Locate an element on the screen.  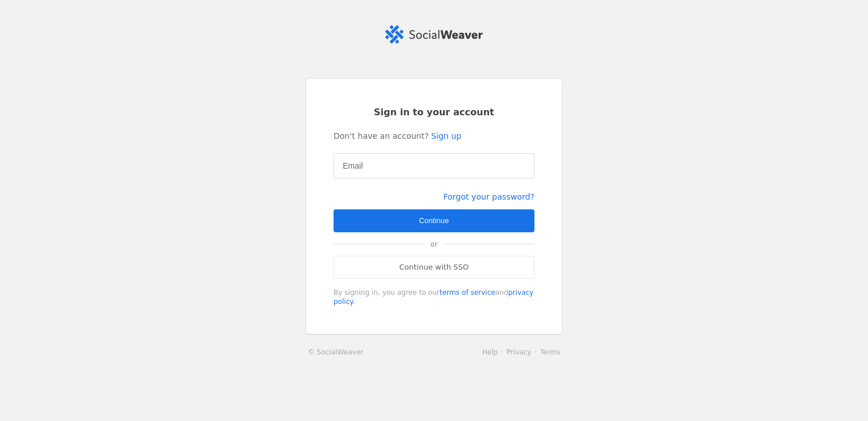
span: Sign in to your account is located at coordinates (434, 113).